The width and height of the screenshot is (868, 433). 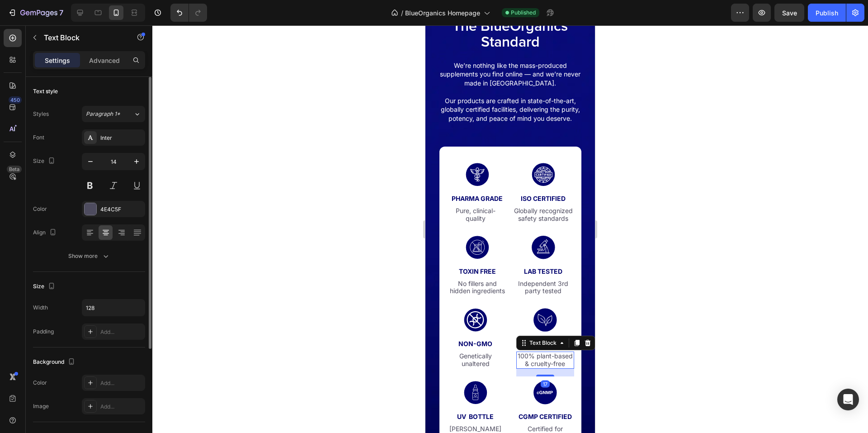 I want to click on p: We’re nothing like the mass-produced supplements you find online — and we’re never made in [GEOGR..., so click(x=84, y=49).